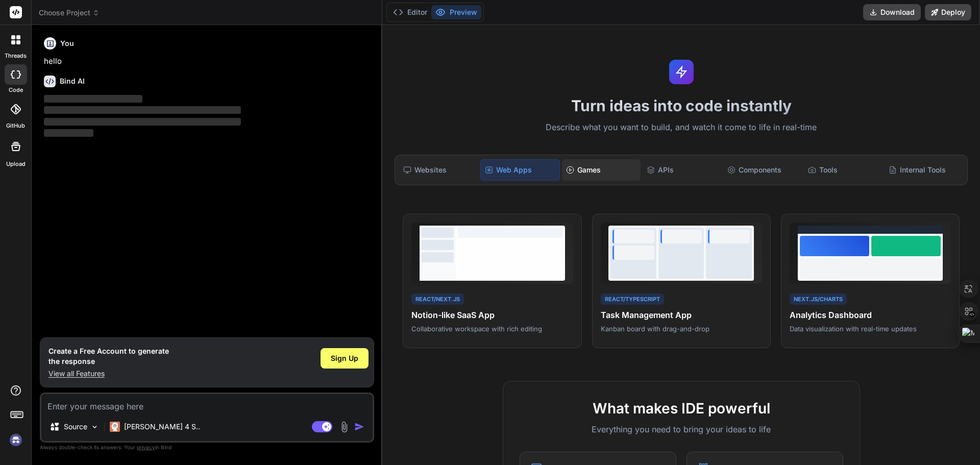  Describe the element at coordinates (601, 170) in the screenshot. I see `div: Games` at that location.